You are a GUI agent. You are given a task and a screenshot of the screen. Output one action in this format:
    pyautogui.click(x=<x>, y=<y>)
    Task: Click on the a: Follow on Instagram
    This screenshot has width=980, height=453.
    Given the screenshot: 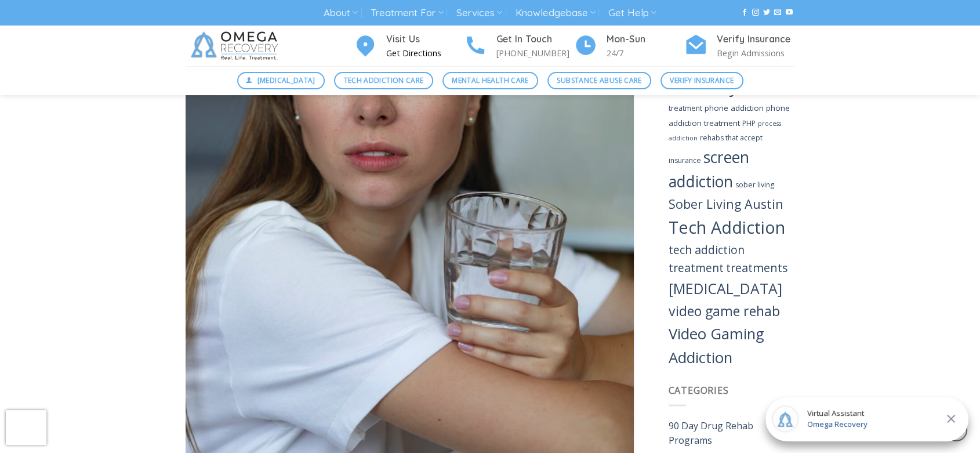 What is the action you would take?
    pyautogui.click(x=755, y=12)
    